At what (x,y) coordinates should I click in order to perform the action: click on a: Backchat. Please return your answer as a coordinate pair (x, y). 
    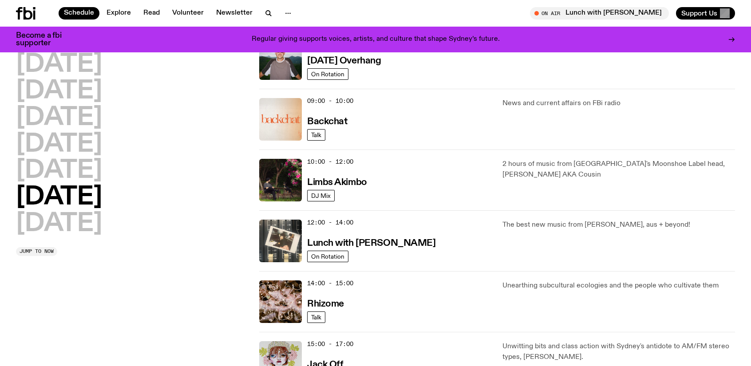
    Looking at the image, I should click on (327, 121).